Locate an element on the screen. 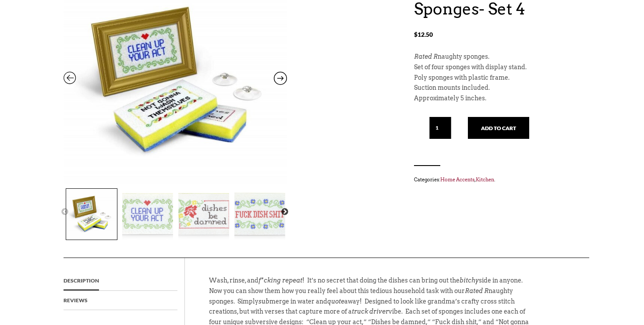  bdi: 12.50 is located at coordinates (423, 34).